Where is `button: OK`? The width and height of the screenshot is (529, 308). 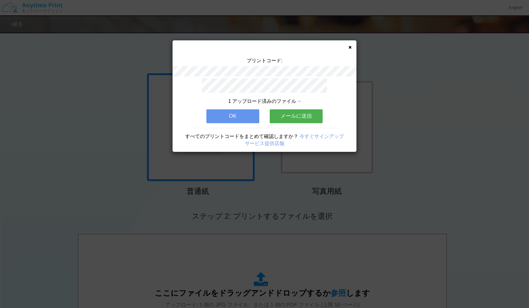 button: OK is located at coordinates (233, 116).